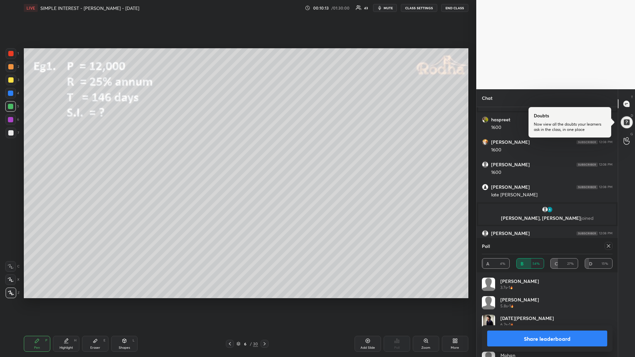 The height and width of the screenshot is (357, 635). Describe the element at coordinates (46, 341) in the screenshot. I see `div: P` at that location.